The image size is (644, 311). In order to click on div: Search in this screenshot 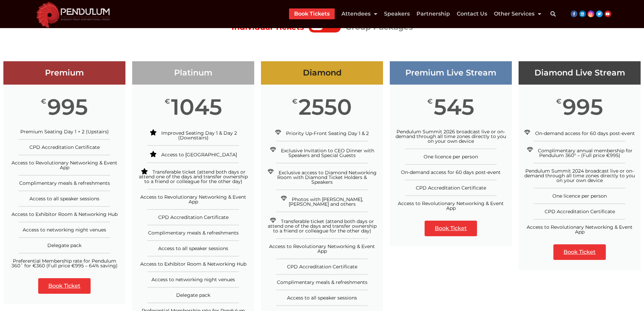, I will do `click(553, 14)`.